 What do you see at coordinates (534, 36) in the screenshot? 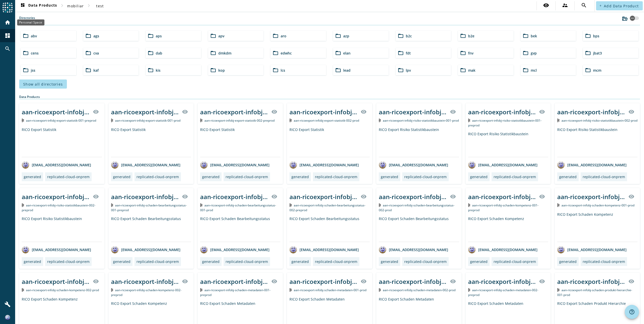
I see `span: bek` at bounding box center [534, 36].